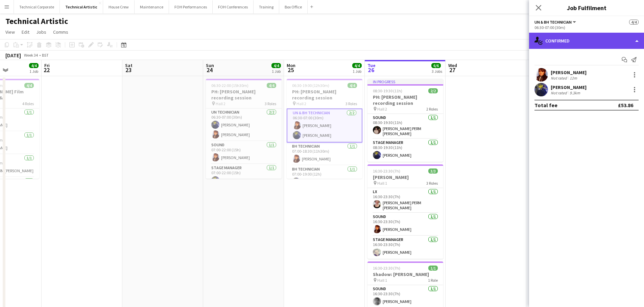 This screenshot has width=644, height=307. I want to click on span: Sun, so click(210, 66).